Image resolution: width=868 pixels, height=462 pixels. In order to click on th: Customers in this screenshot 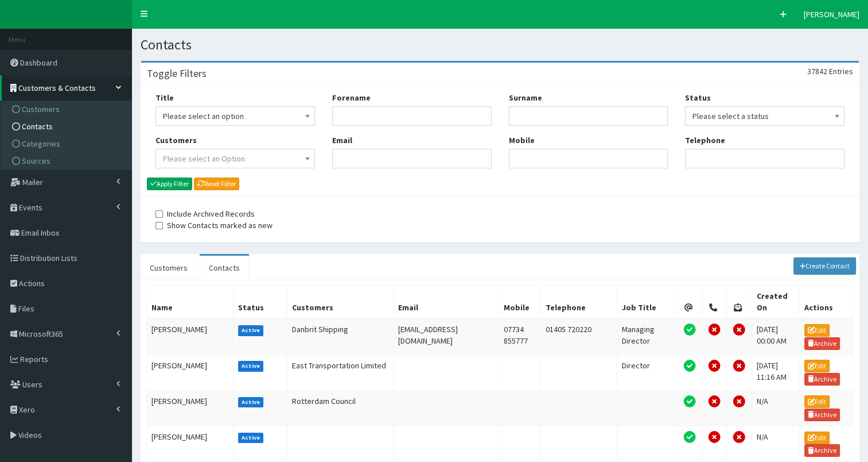, I will do `click(340, 302)`.